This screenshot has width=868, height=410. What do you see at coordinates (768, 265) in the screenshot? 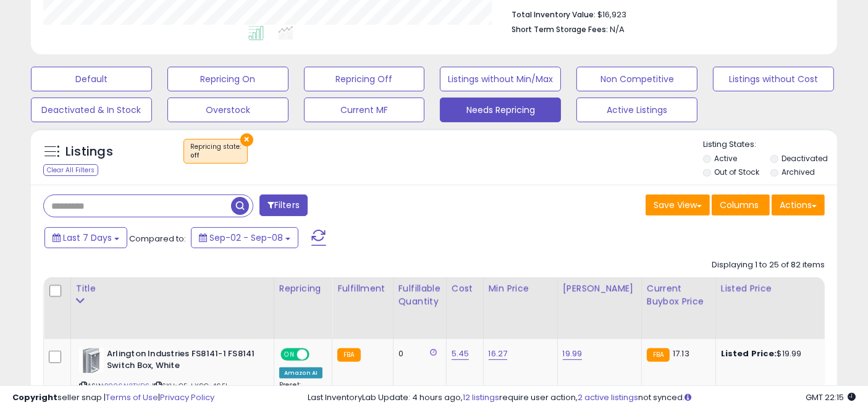
I see `div: Displaying 1 to 25 of 82 items` at bounding box center [768, 265].